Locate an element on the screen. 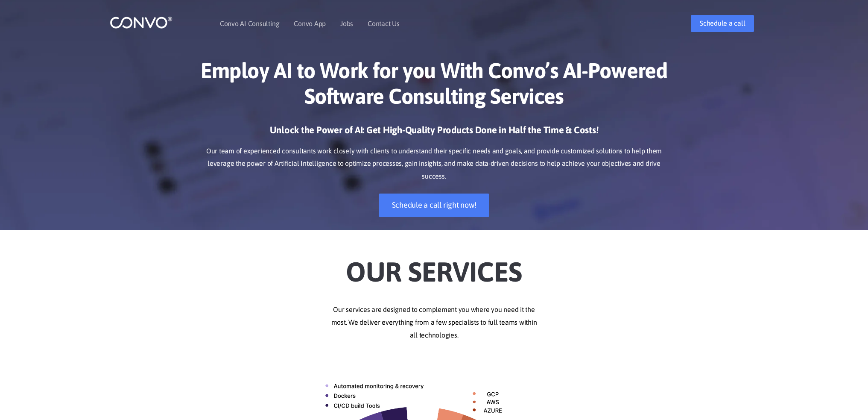  img: logo_1.png is located at coordinates (141, 22).